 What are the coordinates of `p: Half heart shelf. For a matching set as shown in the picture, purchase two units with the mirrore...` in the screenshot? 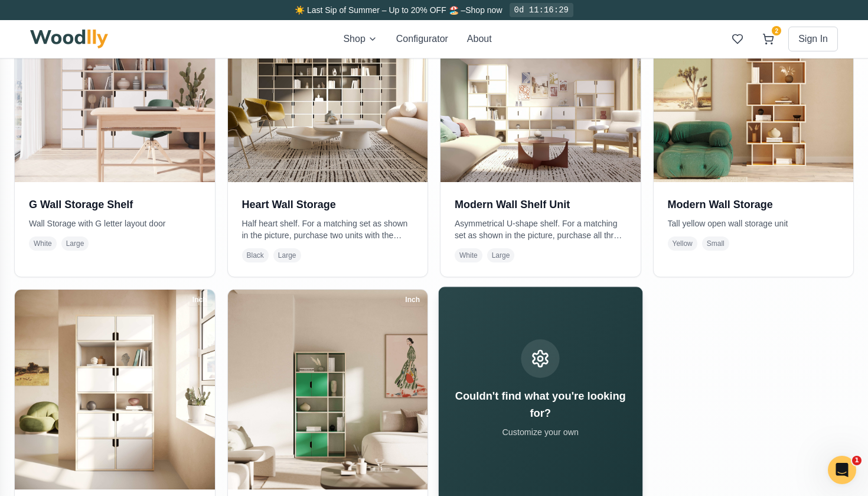 It's located at (327, 229).